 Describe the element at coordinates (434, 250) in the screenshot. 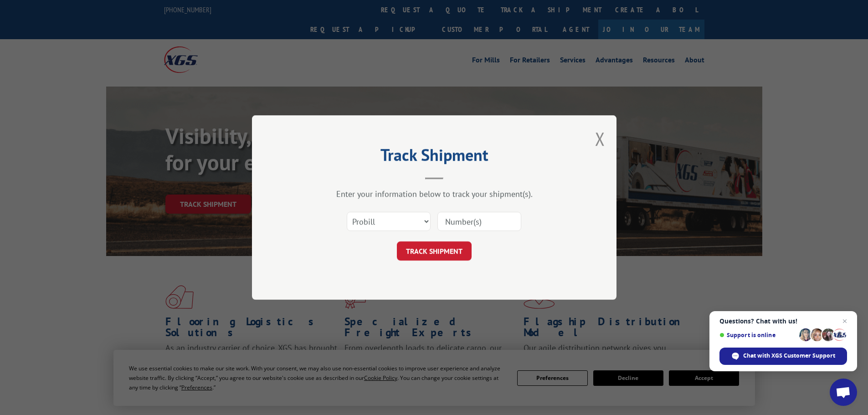

I see `button: TRACK SHIPMENT` at that location.